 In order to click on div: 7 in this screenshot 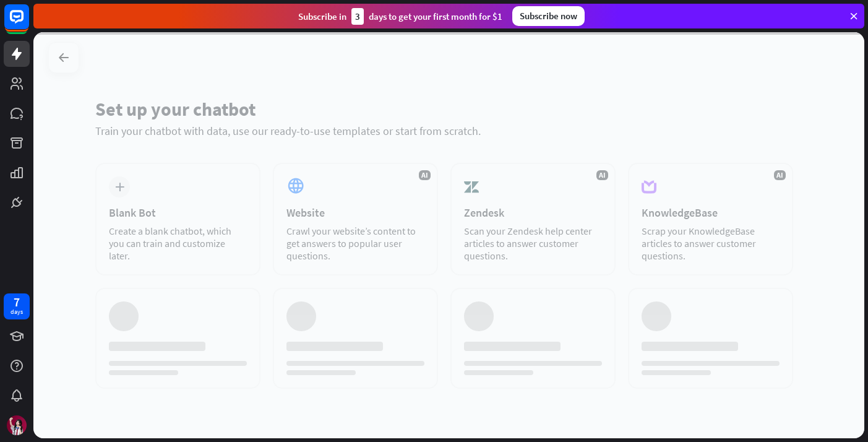, I will do `click(17, 302)`.